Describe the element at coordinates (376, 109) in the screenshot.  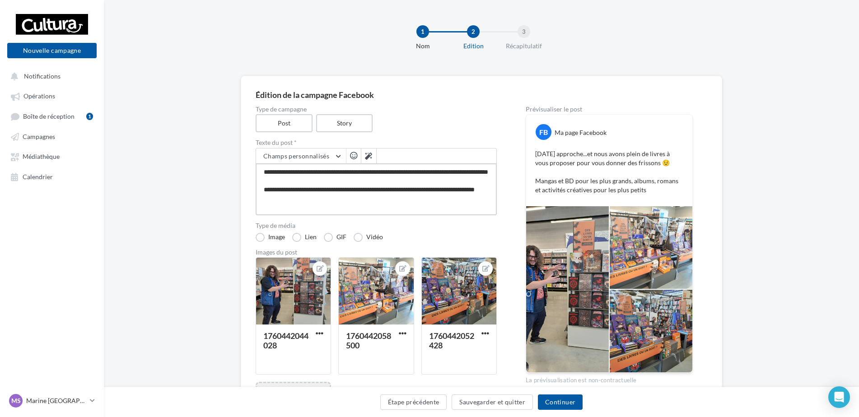
I see `label: Type de campagne` at that location.